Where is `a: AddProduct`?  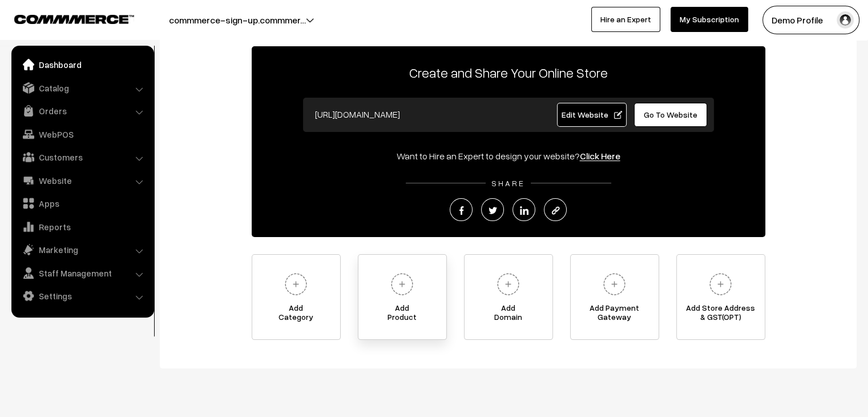
a: AddProduct is located at coordinates (402, 297).